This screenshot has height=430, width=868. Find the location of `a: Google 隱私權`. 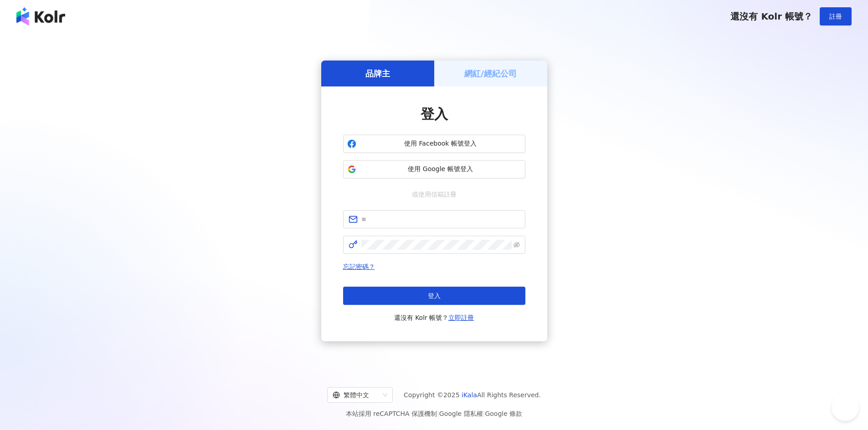

a: Google 隱私權 is located at coordinates (461, 414).